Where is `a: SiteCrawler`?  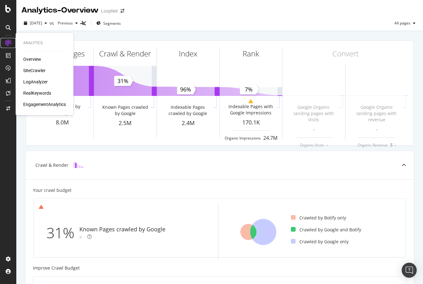 a: SiteCrawler is located at coordinates (34, 71).